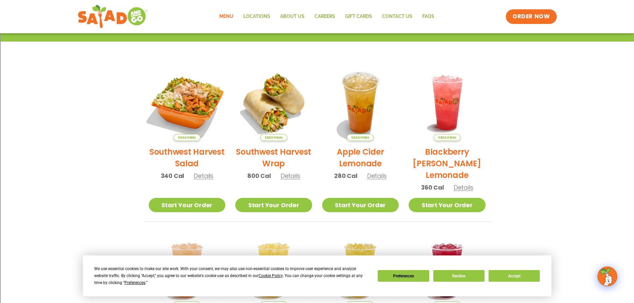  Describe the element at coordinates (403, 276) in the screenshot. I see `button: Preferences` at that location.